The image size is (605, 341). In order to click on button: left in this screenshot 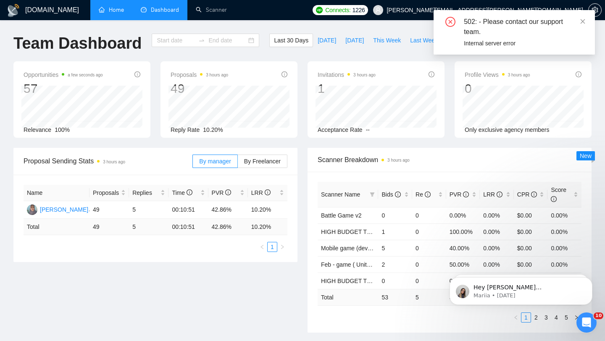, I will do `click(262, 247)`.